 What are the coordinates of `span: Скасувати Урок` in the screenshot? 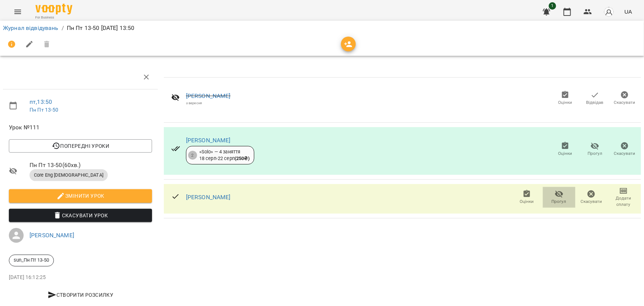 It's located at (80, 216).